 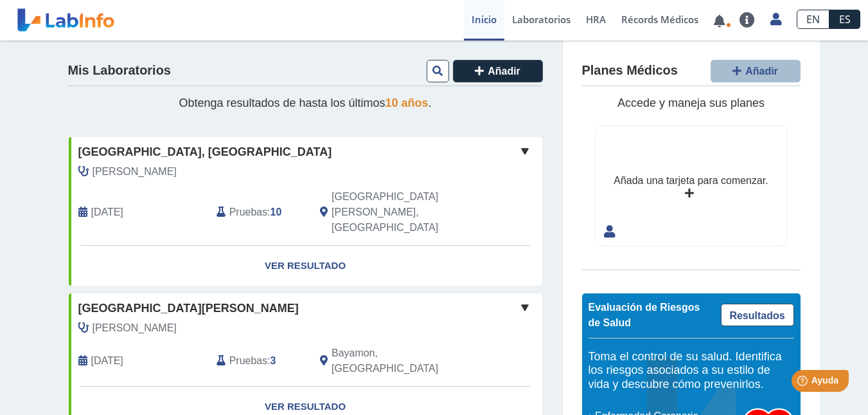 What do you see at coordinates (402, 212) in the screenshot?
I see `span: San Juan, PR` at bounding box center [402, 212].